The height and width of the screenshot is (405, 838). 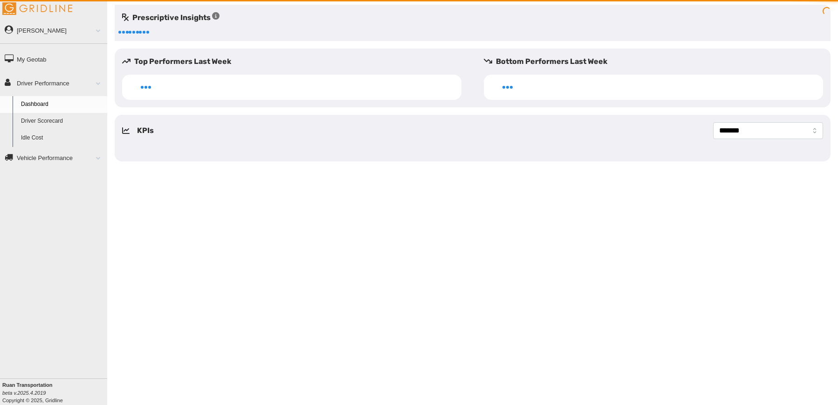 I want to click on b: Ruan Transportation, so click(x=27, y=384).